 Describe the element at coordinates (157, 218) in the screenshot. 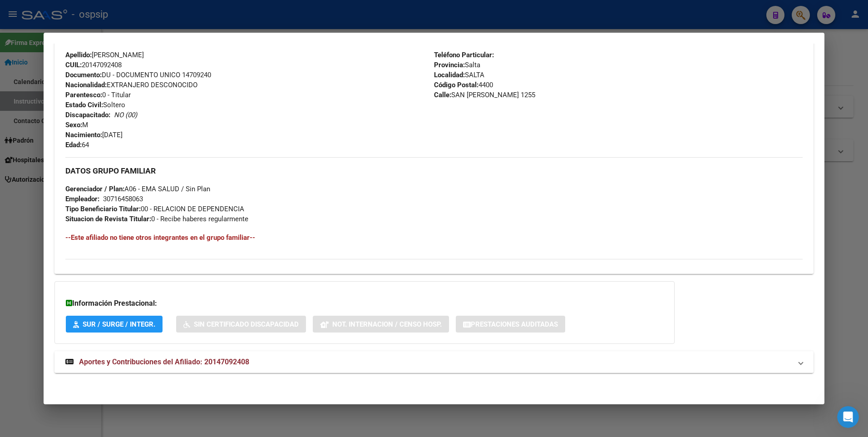

I see `span: 0 - Recibe haberes regularmente` at that location.